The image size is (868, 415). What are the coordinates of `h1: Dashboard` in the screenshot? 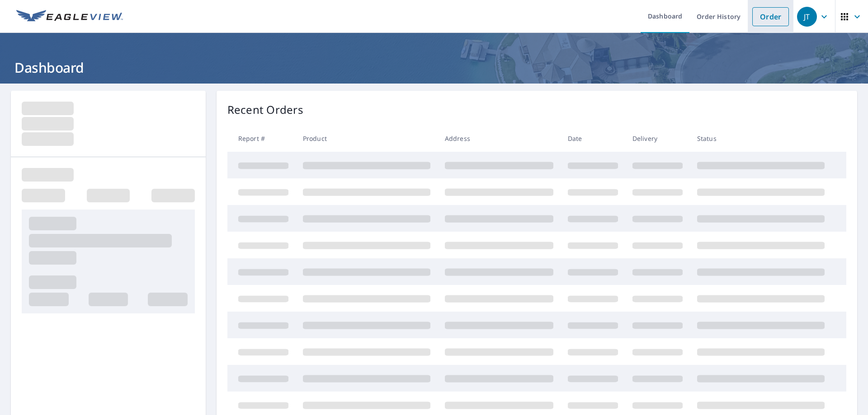 It's located at (434, 67).